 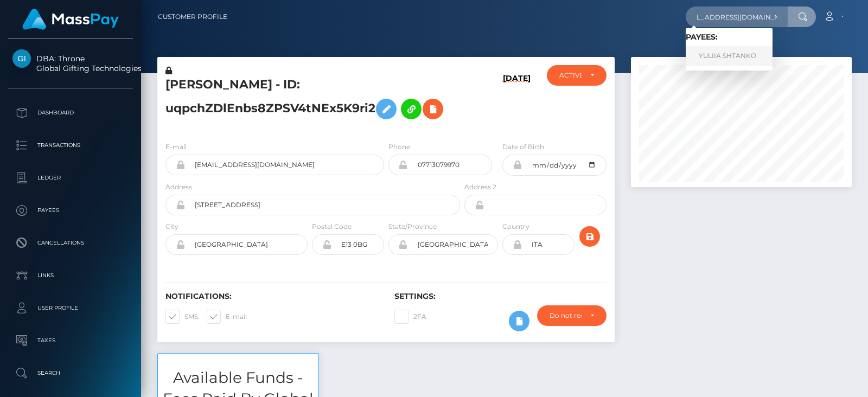 What do you see at coordinates (71, 113) in the screenshot?
I see `p: Dashboard` at bounding box center [71, 113].